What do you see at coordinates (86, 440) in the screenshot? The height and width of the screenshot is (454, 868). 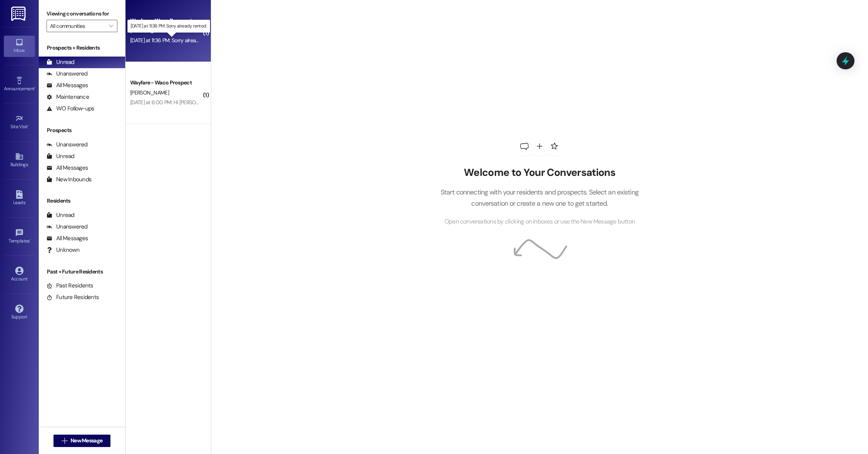 I see `span: New Message` at bounding box center [86, 440].